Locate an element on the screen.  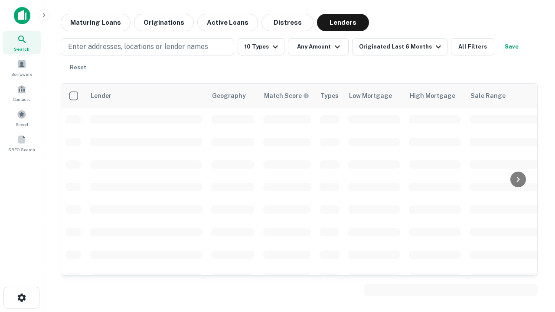
div: Contacts is located at coordinates (22, 93).